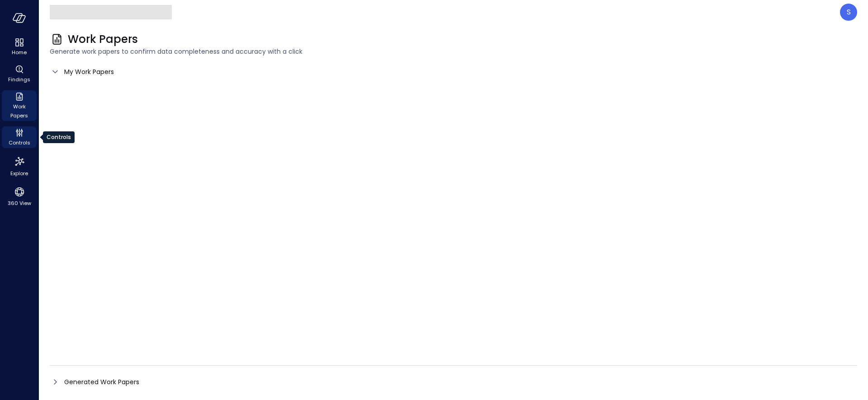  Describe the element at coordinates (19, 52) in the screenshot. I see `span: Home` at that location.